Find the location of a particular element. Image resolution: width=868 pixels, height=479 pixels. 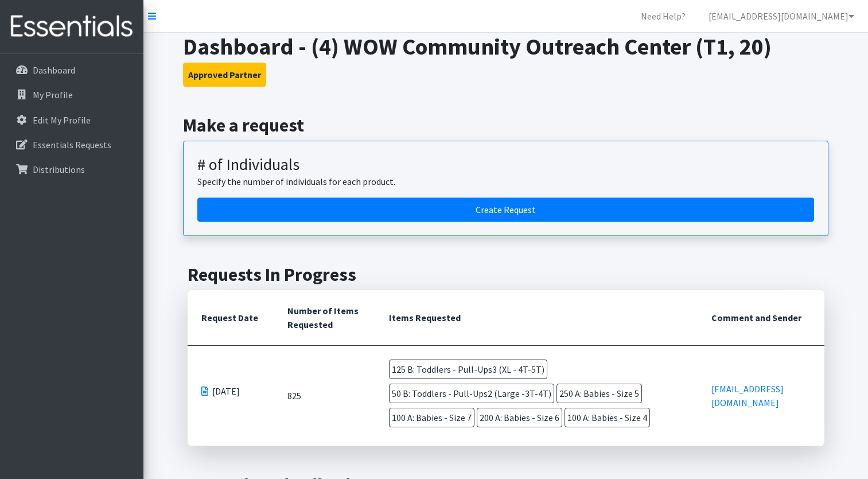

span: 100 A: Babies - Size 4 is located at coordinates (607, 418).